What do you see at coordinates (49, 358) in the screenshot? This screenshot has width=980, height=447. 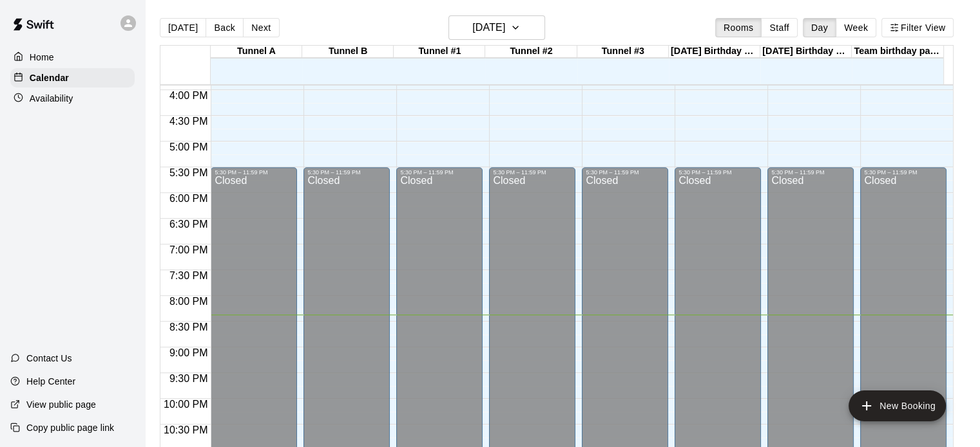 I see `p: Contact Us` at bounding box center [49, 358].